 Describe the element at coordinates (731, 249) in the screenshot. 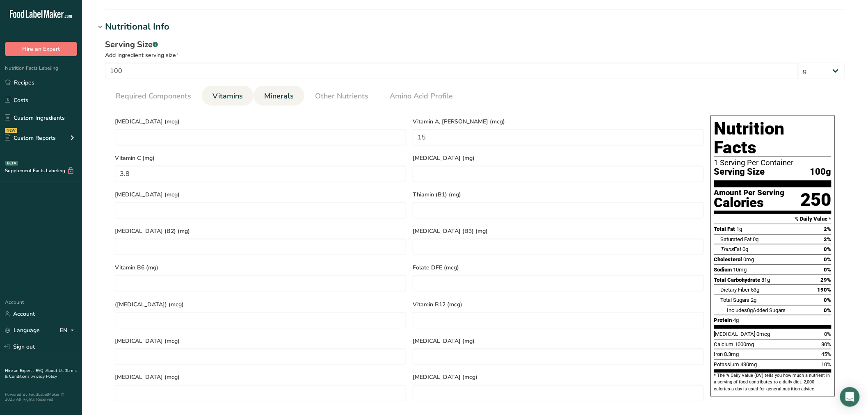

I see `span: Fat` at that location.